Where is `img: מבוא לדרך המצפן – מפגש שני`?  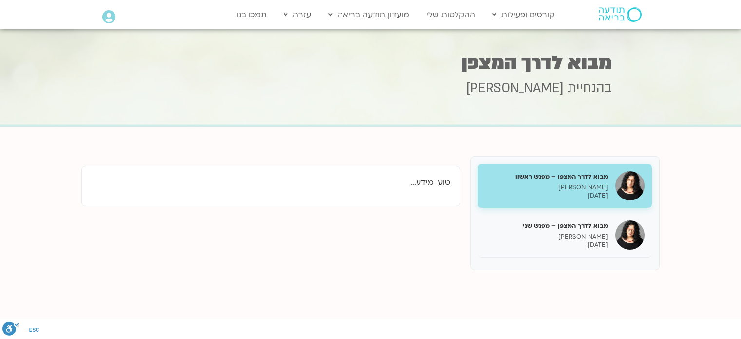 img: מבוא לדרך המצפן – מפגש שני is located at coordinates (630, 235).